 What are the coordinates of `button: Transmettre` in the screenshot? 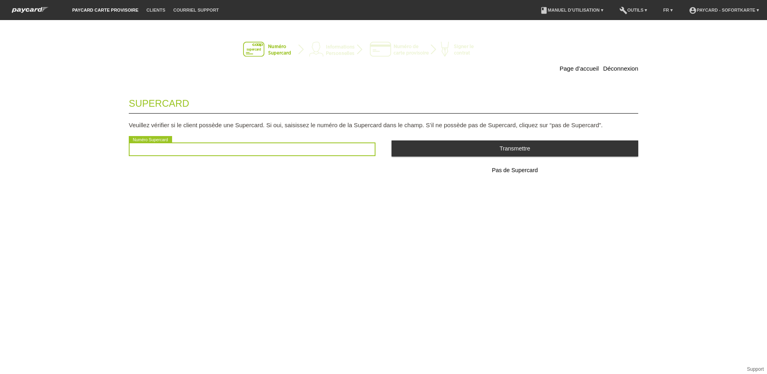 It's located at (515, 148).